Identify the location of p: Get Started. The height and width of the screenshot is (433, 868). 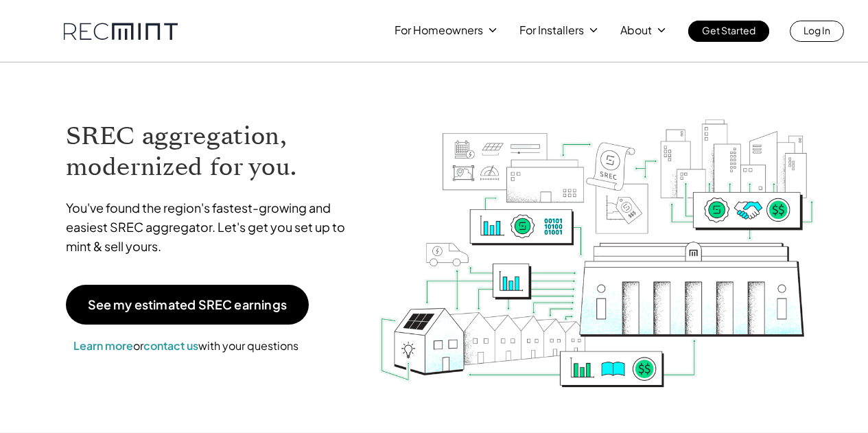
(729, 30).